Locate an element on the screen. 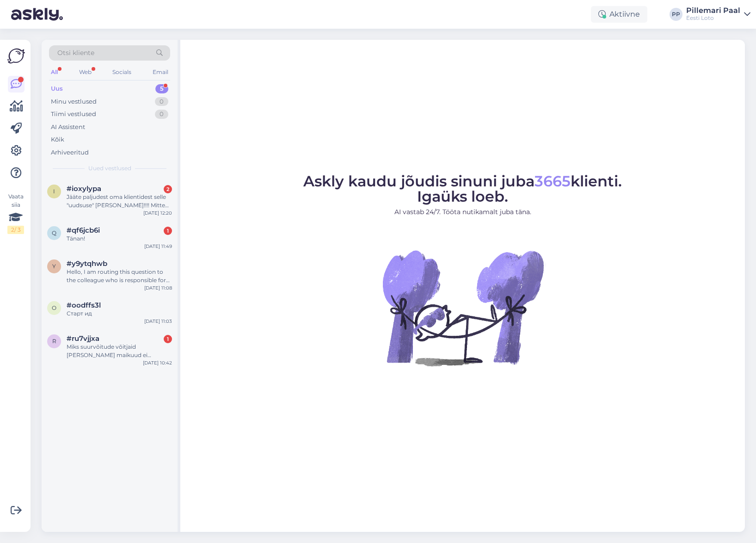 This screenshot has height=543, width=756. span: Otsi kliente is located at coordinates (76, 53).